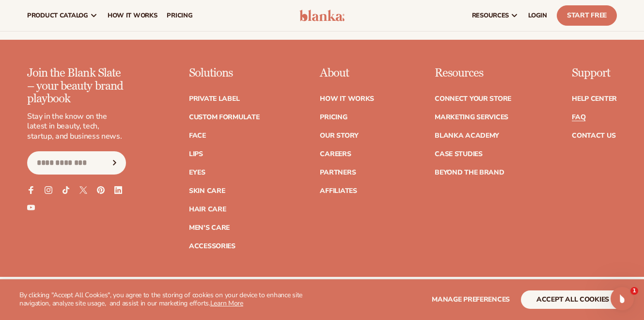  Describe the element at coordinates (76, 127) in the screenshot. I see `p: Stay in the know on the latest in beauty, tech, startup, and business news.` at that location.